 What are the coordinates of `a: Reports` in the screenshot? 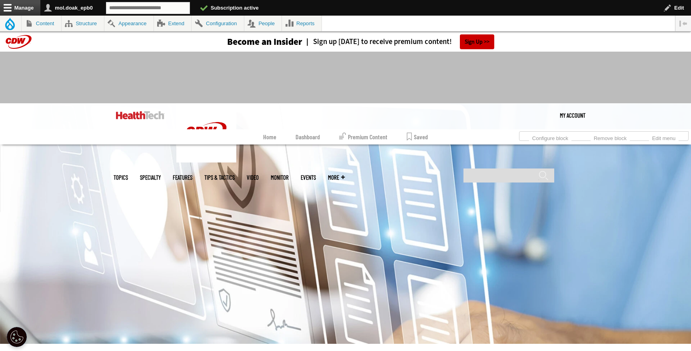 It's located at (301, 23).